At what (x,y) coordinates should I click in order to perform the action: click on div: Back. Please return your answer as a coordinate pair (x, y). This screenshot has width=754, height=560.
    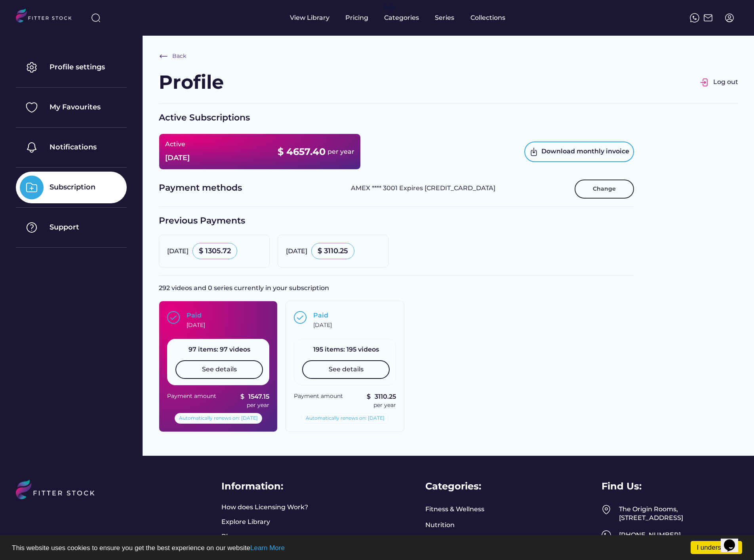
    Looking at the image, I should click on (180, 56).